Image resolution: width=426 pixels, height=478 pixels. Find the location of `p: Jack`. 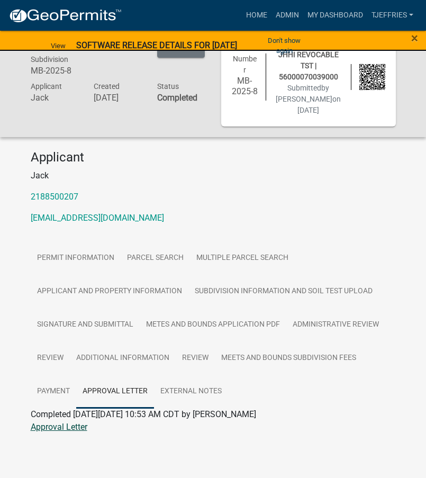

p: Jack is located at coordinates (213, 176).